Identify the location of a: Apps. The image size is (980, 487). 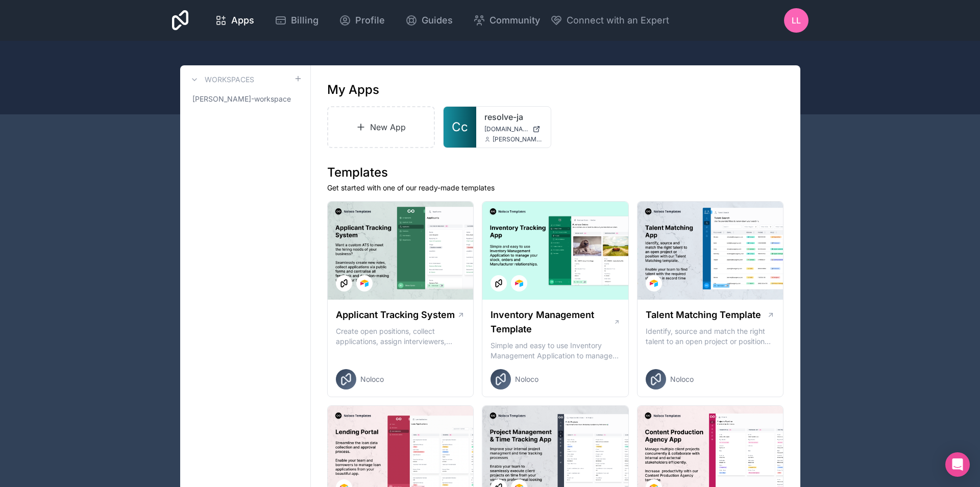
(234, 20).